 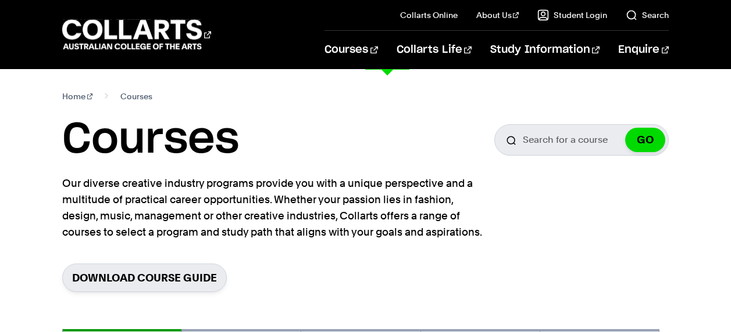 I want to click on div: Go to homepage, so click(x=137, y=34).